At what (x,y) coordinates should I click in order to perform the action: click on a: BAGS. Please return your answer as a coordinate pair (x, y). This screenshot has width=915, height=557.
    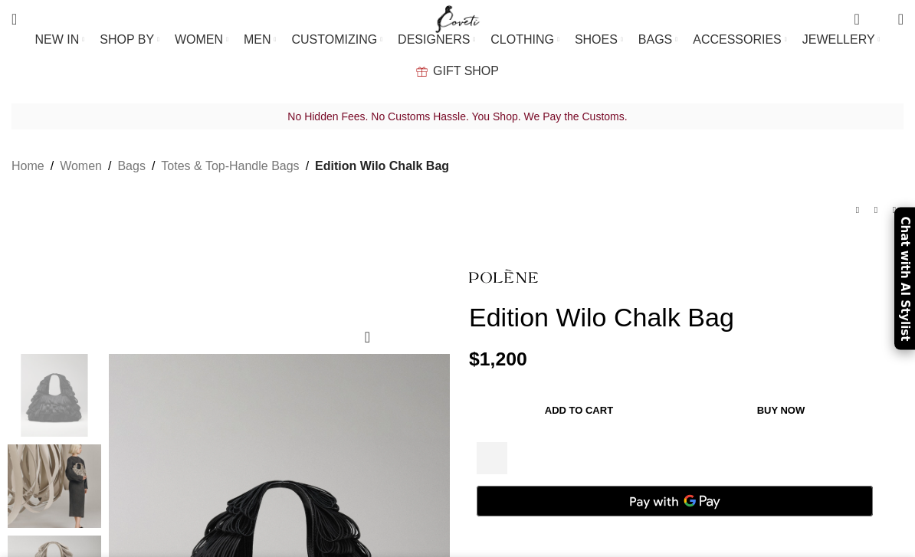
    Looking at the image, I should click on (657, 40).